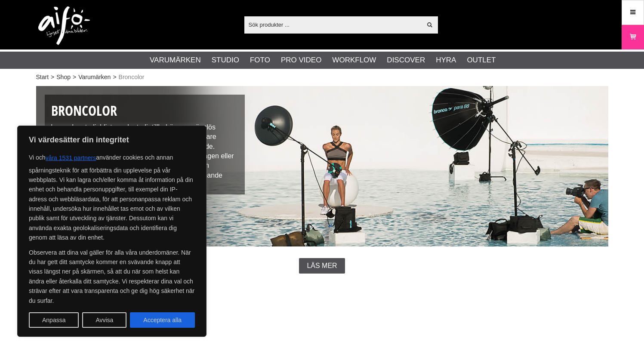 This screenshot has width=644, height=354. Describe the element at coordinates (104, 320) in the screenshot. I see `button: Avvisa` at that location.